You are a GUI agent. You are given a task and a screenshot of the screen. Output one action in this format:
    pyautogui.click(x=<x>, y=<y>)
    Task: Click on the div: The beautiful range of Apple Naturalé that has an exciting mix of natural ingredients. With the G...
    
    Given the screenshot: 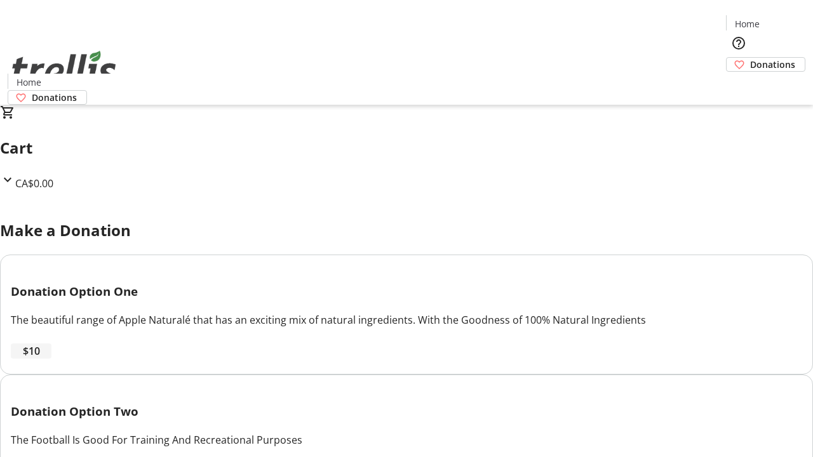 What is the action you would take?
    pyautogui.click(x=407, y=320)
    